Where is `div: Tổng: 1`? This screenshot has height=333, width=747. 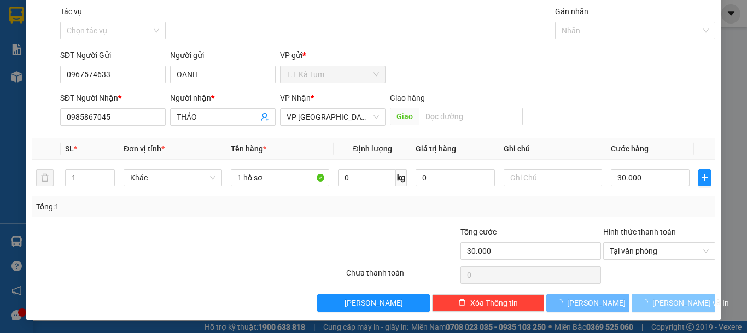
div: Tổng: 1 is located at coordinates (162, 207).